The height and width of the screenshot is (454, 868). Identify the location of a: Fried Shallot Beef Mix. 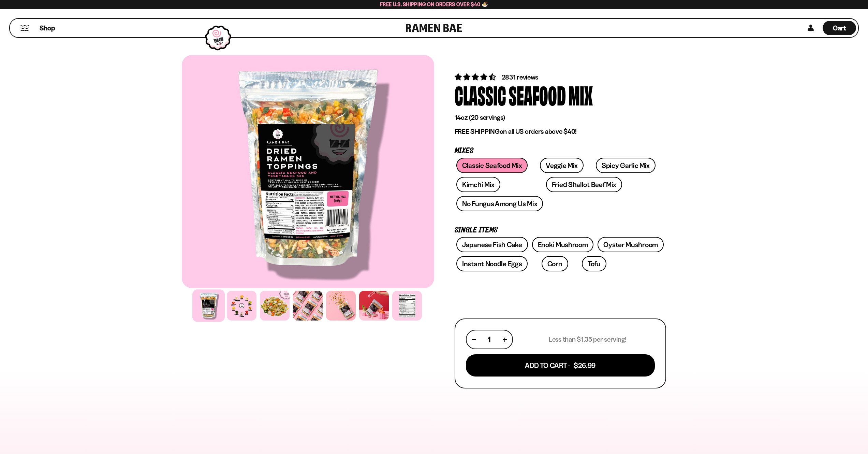
(584, 184).